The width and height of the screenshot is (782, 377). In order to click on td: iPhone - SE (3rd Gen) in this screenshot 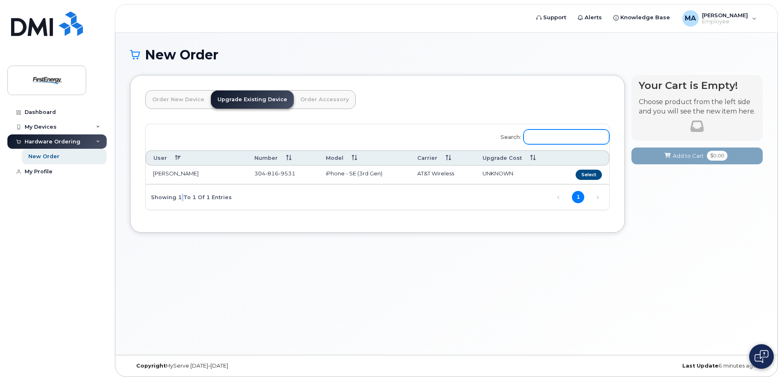, I will do `click(364, 175)`.